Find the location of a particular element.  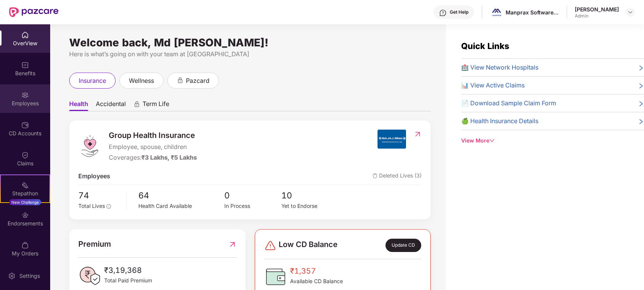

div: Settings is located at coordinates (30, 276).